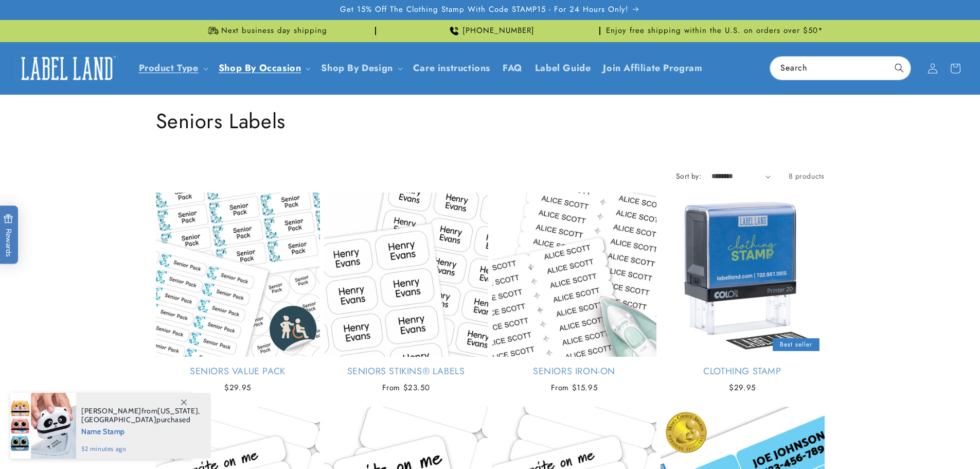 The width and height of the screenshot is (980, 469). Describe the element at coordinates (238, 371) in the screenshot. I see `a: Seniors Value Pack` at that location.